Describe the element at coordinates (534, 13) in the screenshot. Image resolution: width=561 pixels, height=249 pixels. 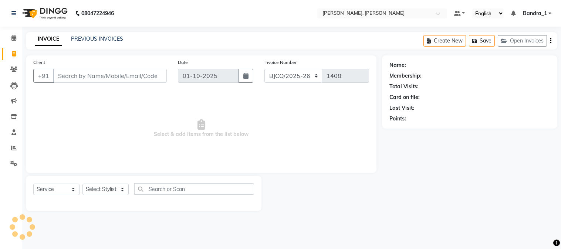
I see `span: Bandra_1` at that location.